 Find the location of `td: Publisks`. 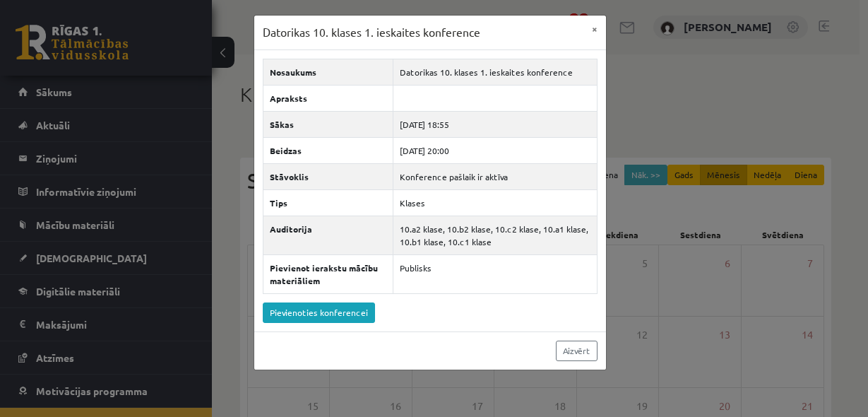

td: Publisks is located at coordinates (495, 273).